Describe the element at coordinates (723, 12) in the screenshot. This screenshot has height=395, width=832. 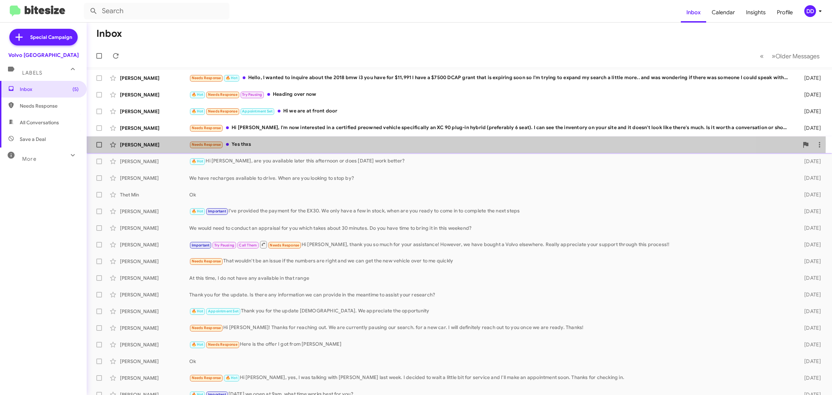
I see `a: Calendar` at that location.